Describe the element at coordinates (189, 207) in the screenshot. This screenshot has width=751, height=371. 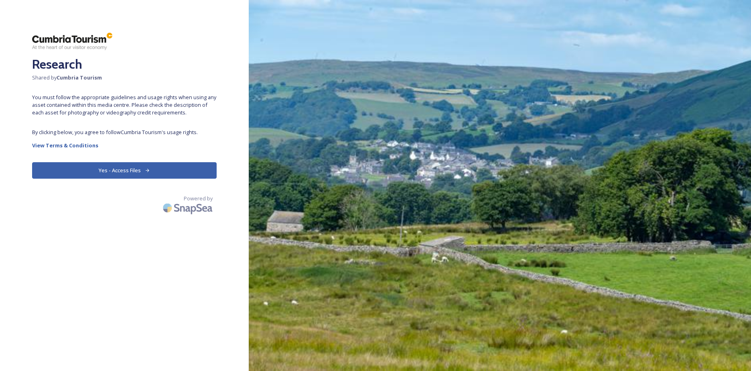
I see `img: SnapSea Logo` at that location.